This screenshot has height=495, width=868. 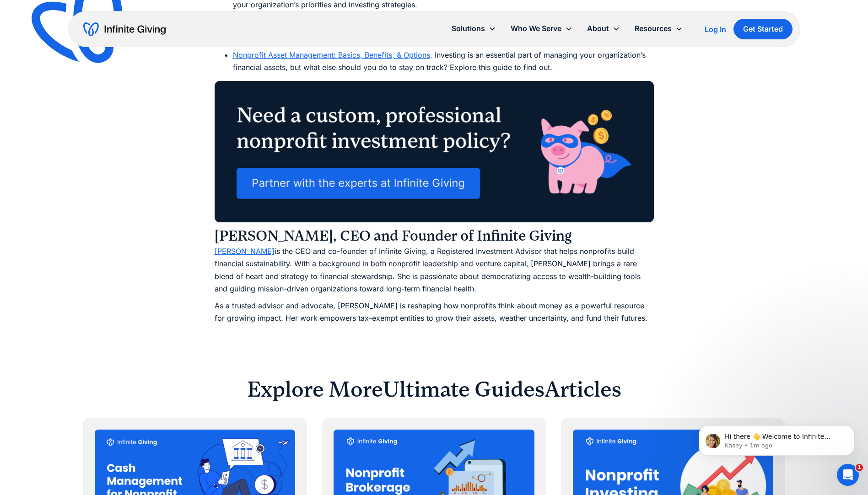 What do you see at coordinates (859, 467) in the screenshot?
I see `span: 1` at bounding box center [859, 467].